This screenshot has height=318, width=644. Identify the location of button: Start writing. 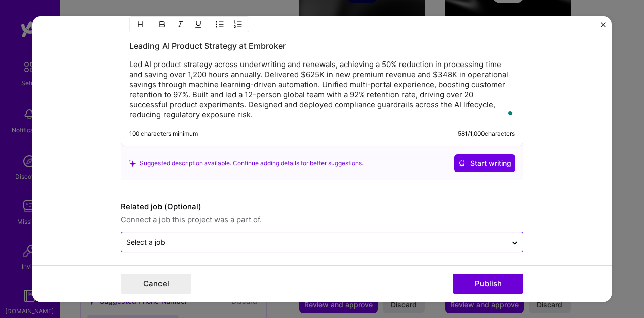
(485, 163).